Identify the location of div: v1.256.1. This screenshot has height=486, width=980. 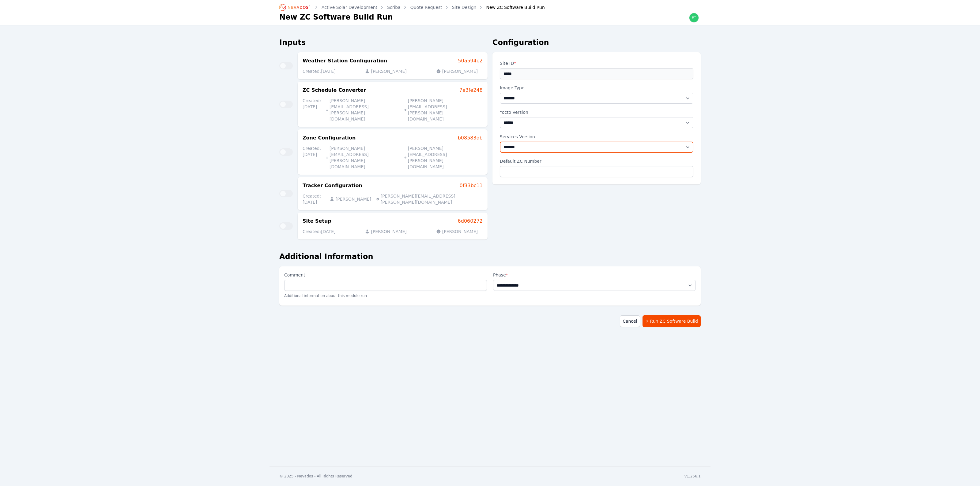
(692, 476).